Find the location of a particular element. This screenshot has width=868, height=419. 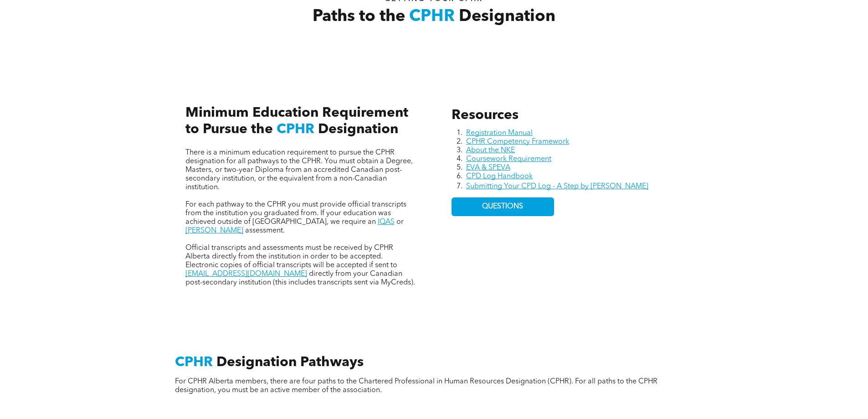

a: CPHR Competency Framework is located at coordinates (518, 142).